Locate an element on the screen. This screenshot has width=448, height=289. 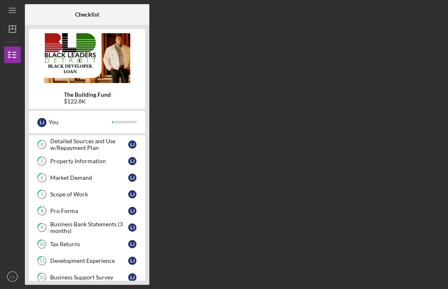
div: $122.8K is located at coordinates (87, 101).